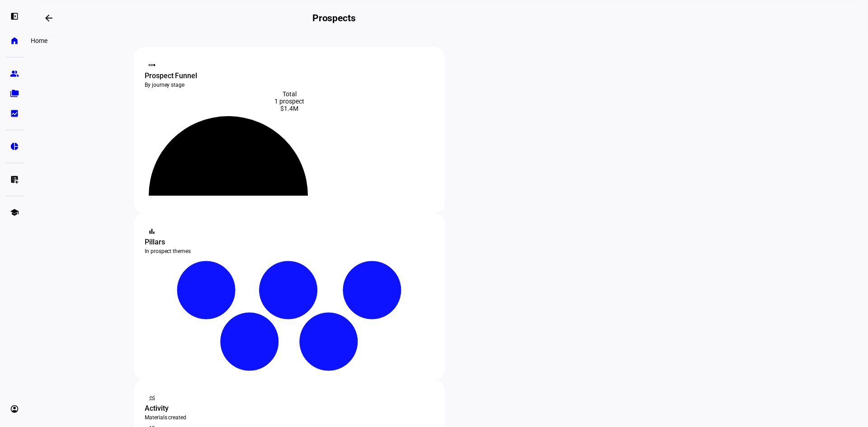 The height and width of the screenshot is (427, 868). I want to click on a: pie_chart, so click(15, 147).